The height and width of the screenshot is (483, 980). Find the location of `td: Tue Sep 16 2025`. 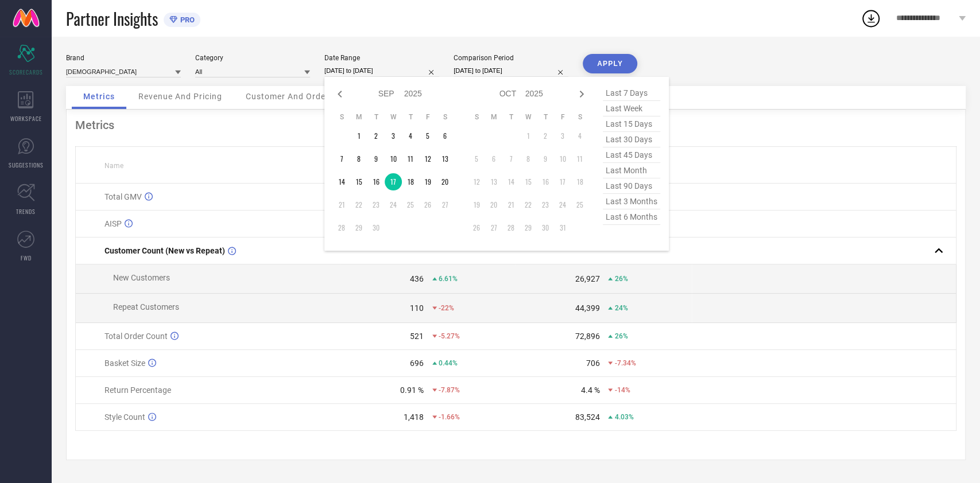

td: Tue Sep 16 2025 is located at coordinates (376, 182).